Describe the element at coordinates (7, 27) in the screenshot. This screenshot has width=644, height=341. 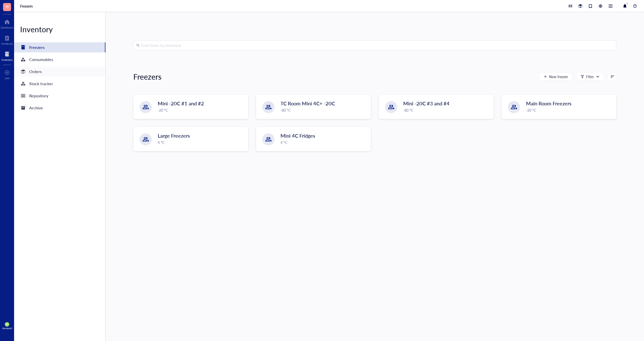
I see `div: Dashboard` at that location.